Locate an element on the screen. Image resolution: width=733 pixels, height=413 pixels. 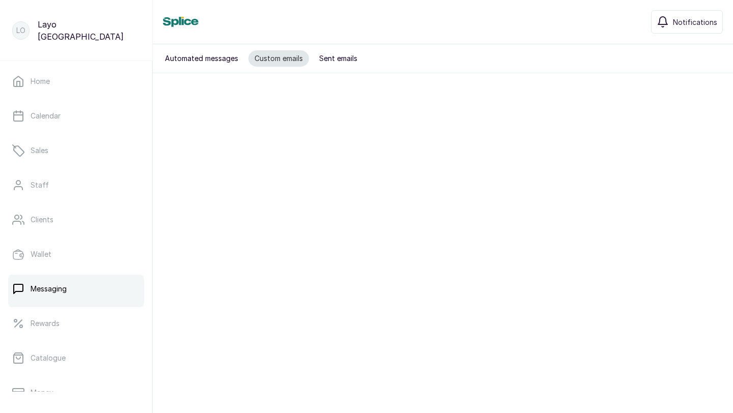
p: Money is located at coordinates (42, 393).